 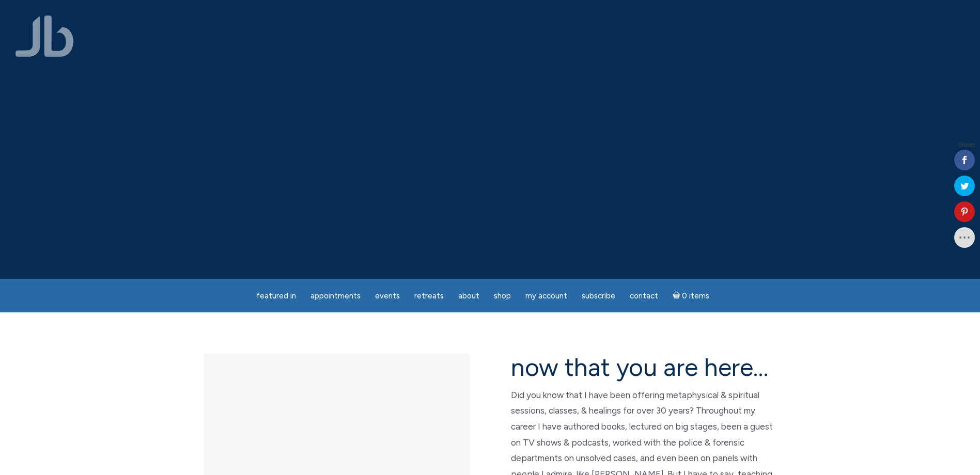 I want to click on span: 0 items, so click(x=695, y=296).